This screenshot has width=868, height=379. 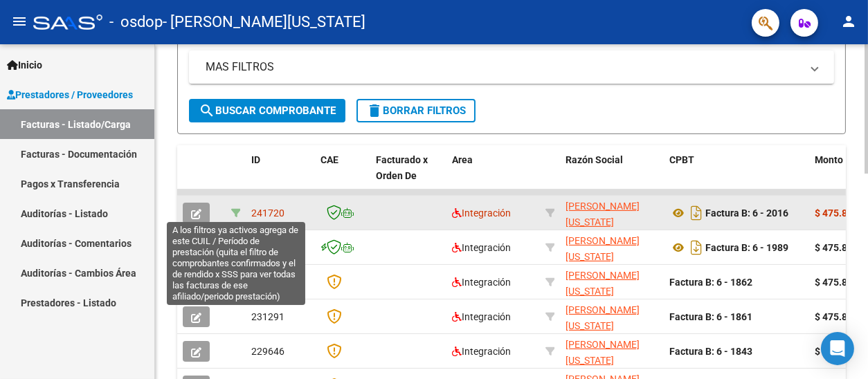 I want to click on span: CAE, so click(x=329, y=160).